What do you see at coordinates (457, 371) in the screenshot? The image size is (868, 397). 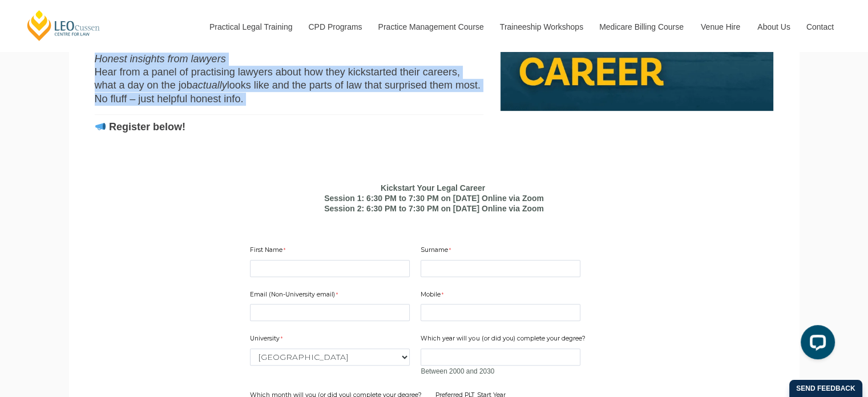 I see `span: Between 2000 and 2030` at bounding box center [457, 371].